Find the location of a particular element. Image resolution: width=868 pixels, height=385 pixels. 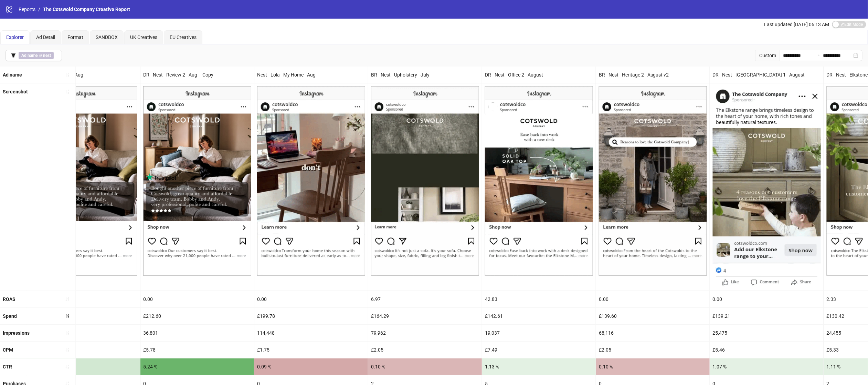

img: Screenshot 6779331531094 is located at coordinates (425, 181).